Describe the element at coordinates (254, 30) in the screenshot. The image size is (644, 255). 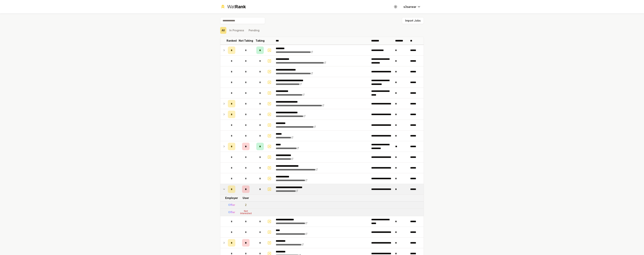
I see `button: Pending` at that location.